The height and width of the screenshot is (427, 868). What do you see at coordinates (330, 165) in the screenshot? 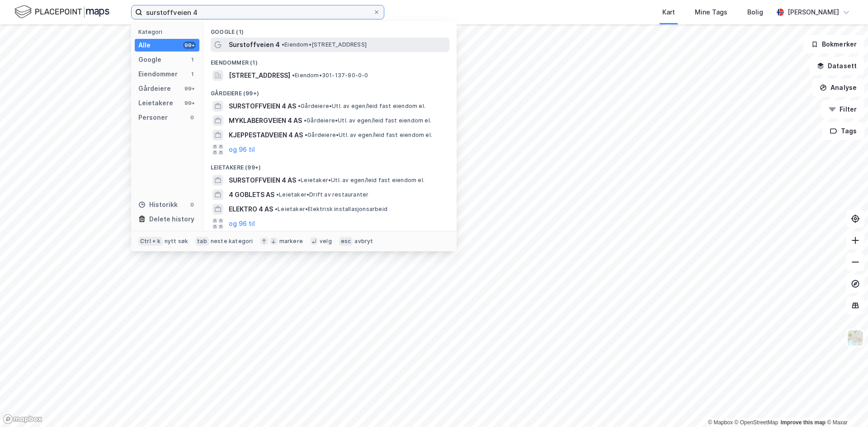
I see `div: Leietakere (99+)` at bounding box center [330, 165].